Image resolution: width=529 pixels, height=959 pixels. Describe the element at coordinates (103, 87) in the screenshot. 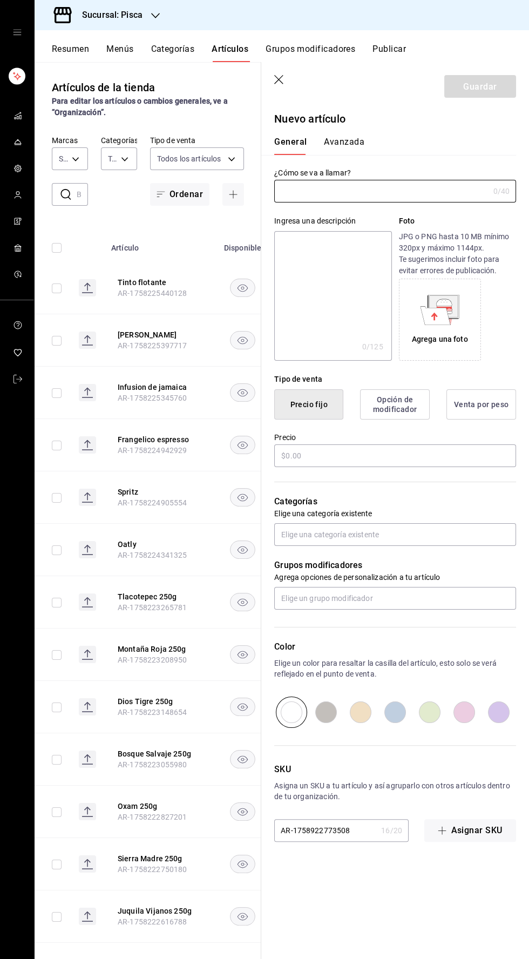

I see `font: Artículos de la tienda` at that location.